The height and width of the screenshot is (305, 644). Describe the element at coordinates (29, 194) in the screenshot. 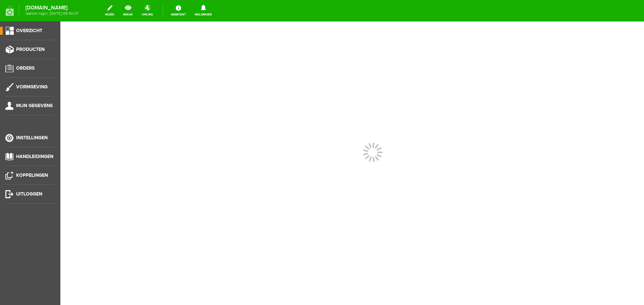

I see `span: Uitloggen` at that location.